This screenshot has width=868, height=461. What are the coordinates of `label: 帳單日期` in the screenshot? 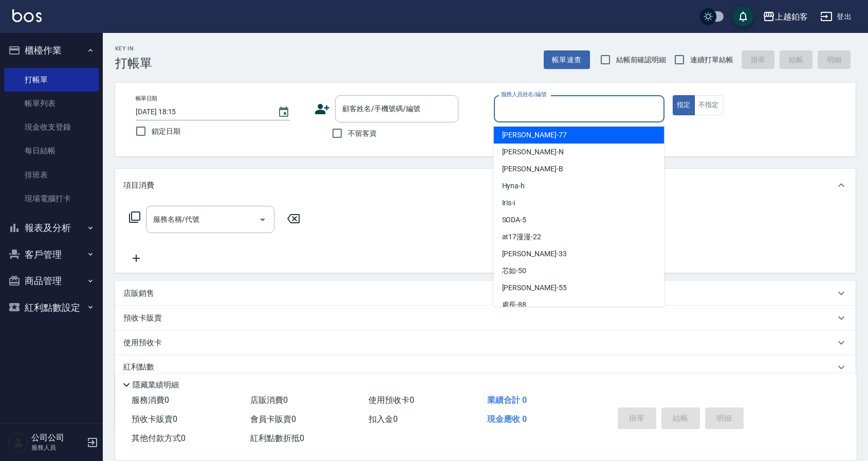 It's located at (147, 98).